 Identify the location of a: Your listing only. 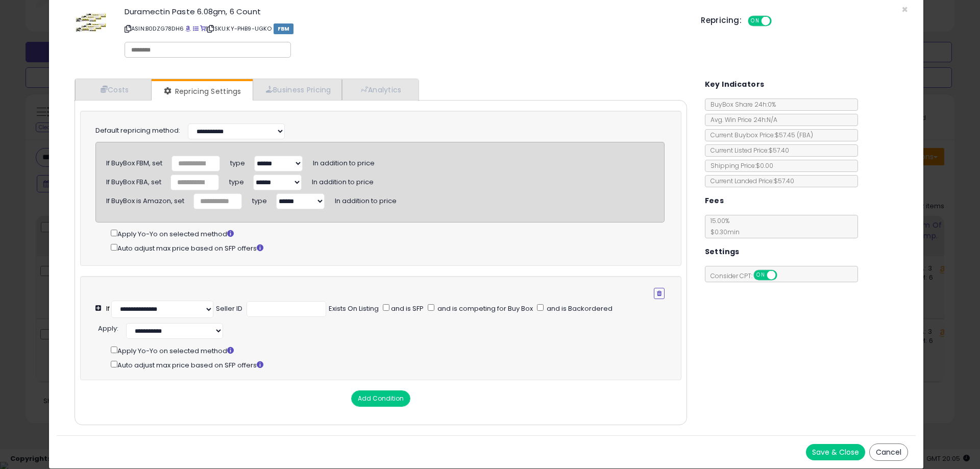
(203, 29).